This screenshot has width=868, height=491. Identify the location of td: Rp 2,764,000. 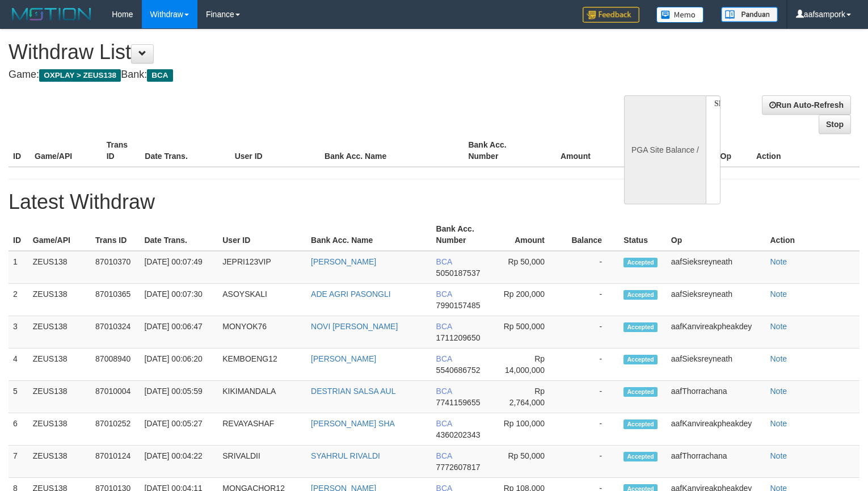
(528, 396).